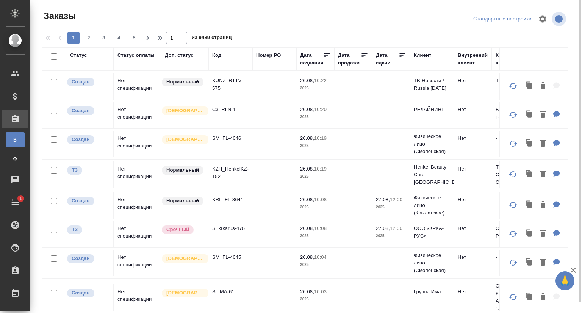 This screenshot has width=582, height=313. I want to click on p: 10:20, so click(320, 109).